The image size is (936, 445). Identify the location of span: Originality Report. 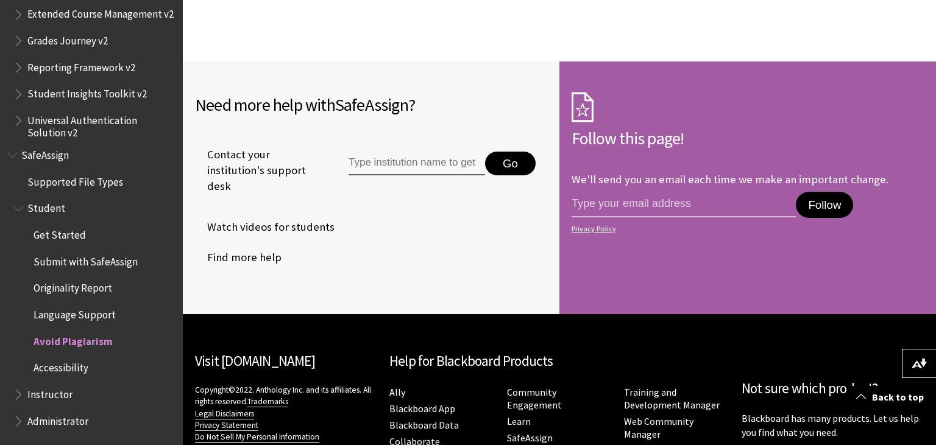
(72, 286).